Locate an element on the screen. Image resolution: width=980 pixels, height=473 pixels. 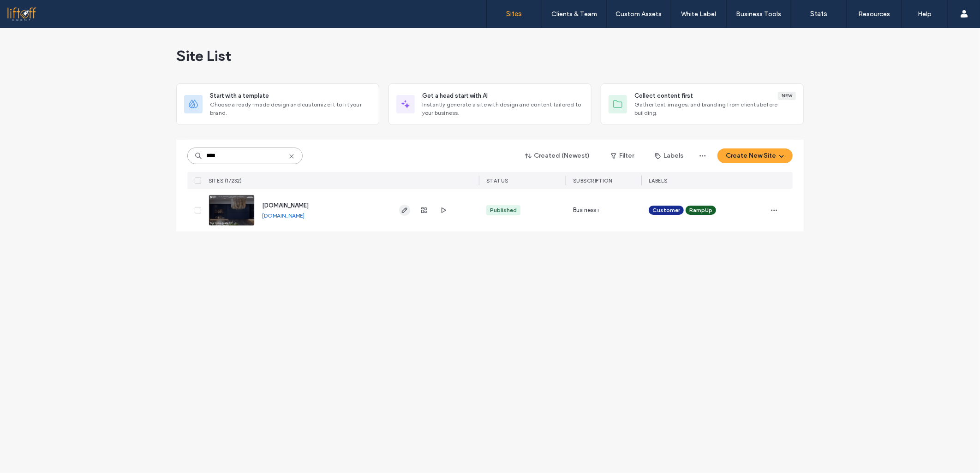
span: LABELS is located at coordinates (657, 181).